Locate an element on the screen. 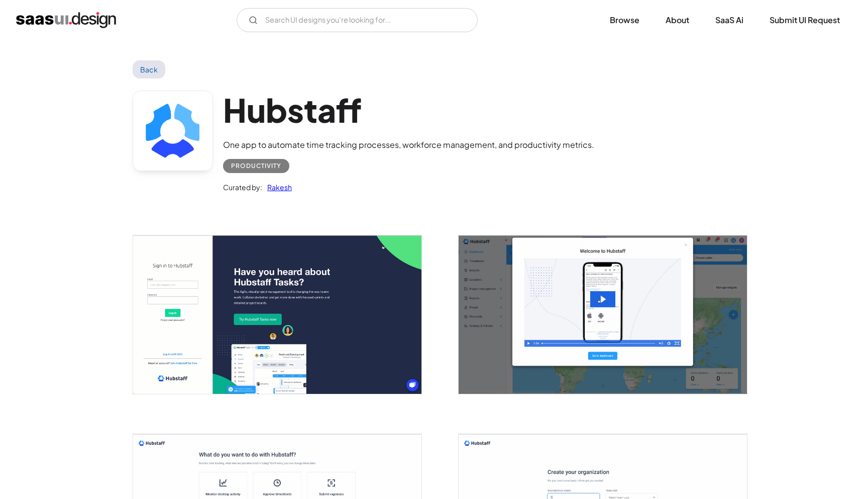 This screenshot has height=499, width=868. div: Curated by: is located at coordinates (243, 187).